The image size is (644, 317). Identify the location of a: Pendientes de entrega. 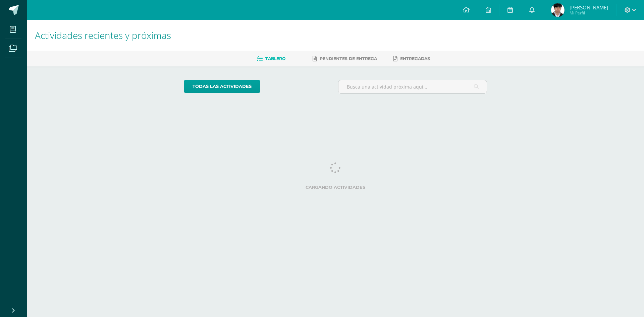
(345, 59).